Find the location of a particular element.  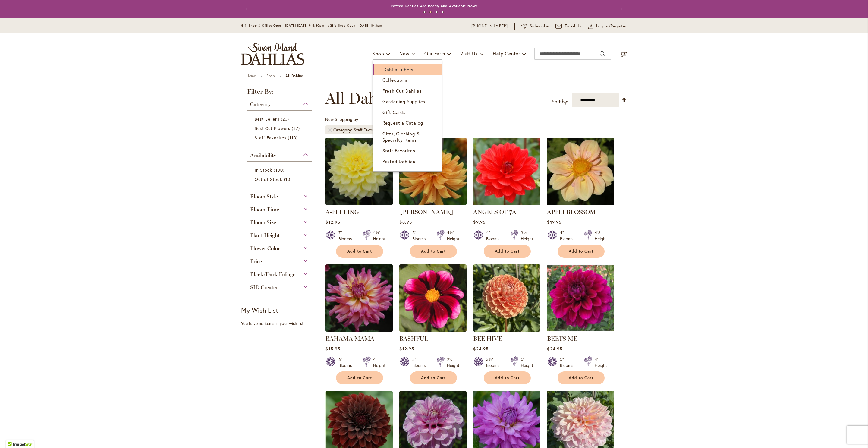

span: $15.95 is located at coordinates (333, 349).